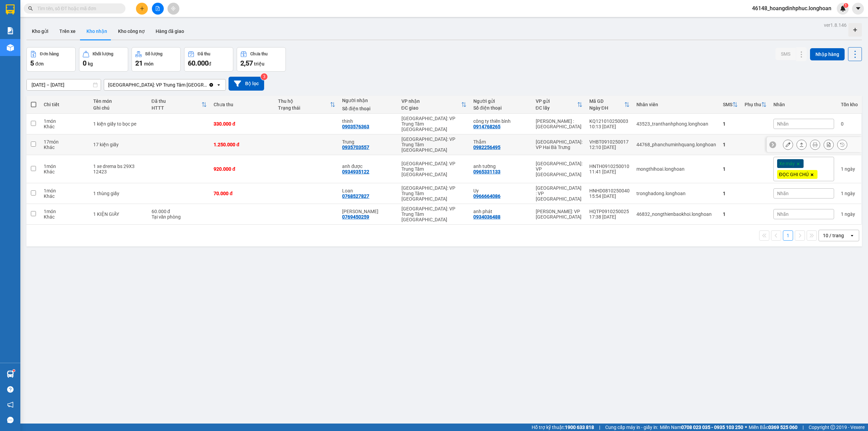 This screenshot has width=868, height=431. Describe the element at coordinates (49, 54) in the screenshot. I see `div: Đơn hàng` at that location.